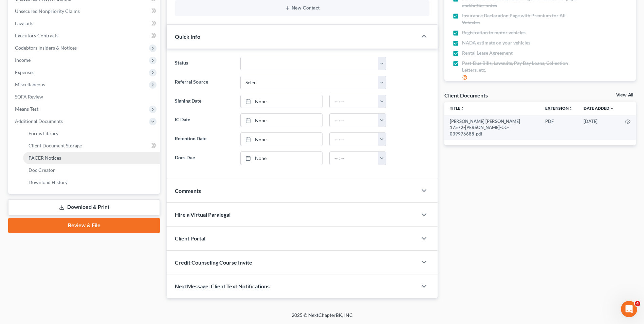 The width and height of the screenshot is (644, 324). What do you see at coordinates (91, 158) in the screenshot?
I see `a: PACER Notices` at bounding box center [91, 158].